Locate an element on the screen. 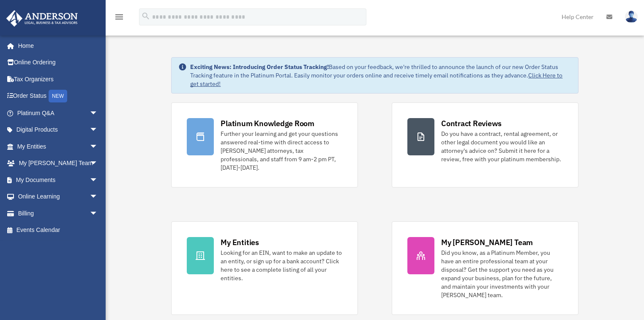 This screenshot has height=320, width=644. a: menu is located at coordinates (119, 18).